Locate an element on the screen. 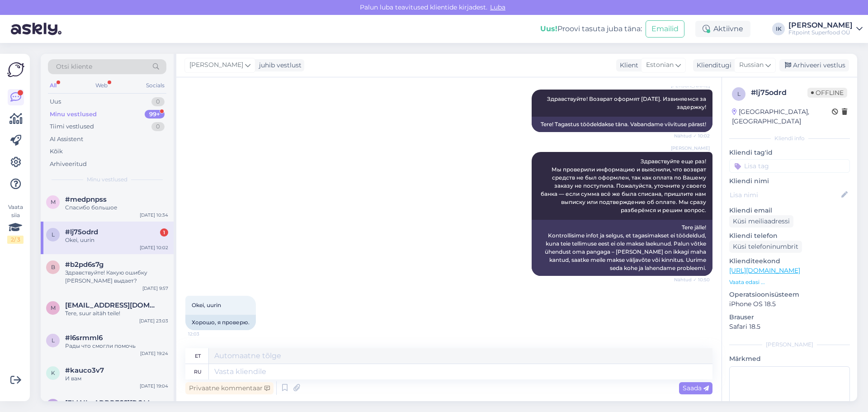 The image size is (868, 412). span: b is located at coordinates (53, 267).